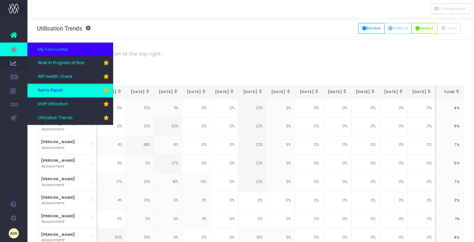  Describe the element at coordinates (168, 92) in the screenshot. I see `th: Sep 25: activate to sort column ascending` at that location.